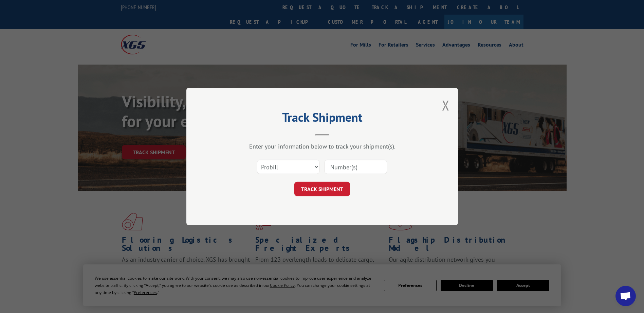  Describe the element at coordinates (625, 296) in the screenshot. I see `div: Open chat` at that location.